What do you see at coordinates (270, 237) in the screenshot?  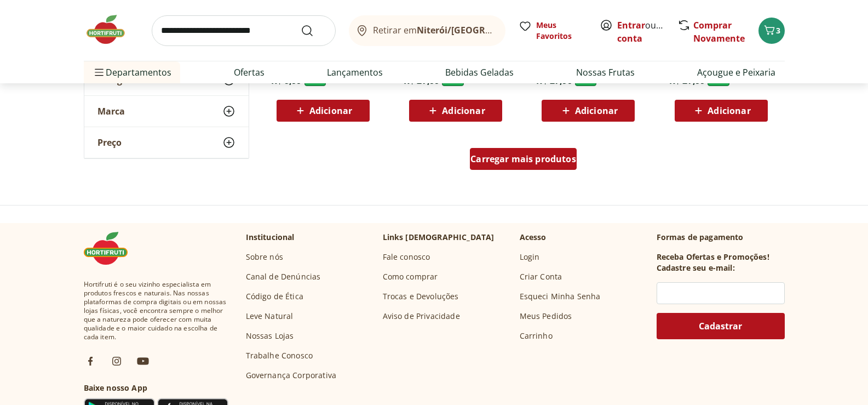 I see `p: Institucional` at bounding box center [270, 237].